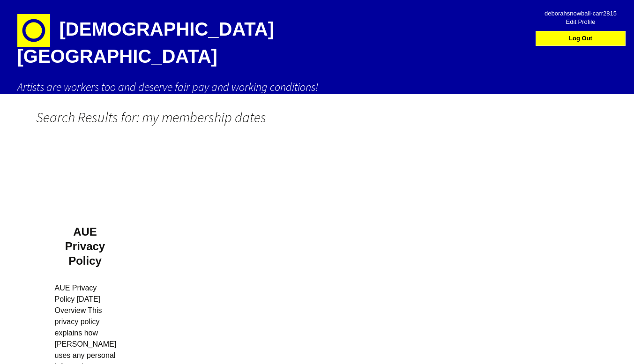 This screenshot has height=364, width=634. I want to click on h2: Artists are workers too and deserve fair pay and working conditions!, so click(318, 87).